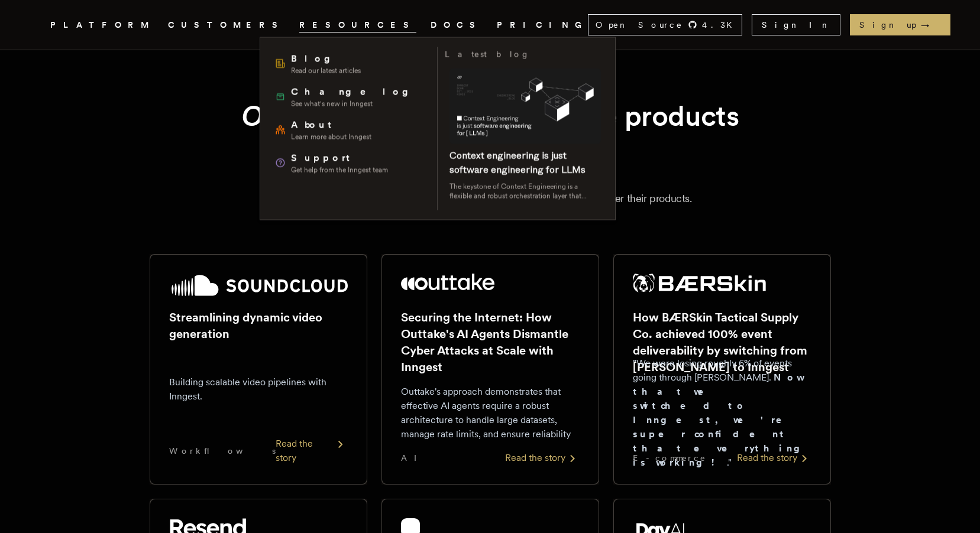  Describe the element at coordinates (900, 25) in the screenshot. I see `a: Sign up` at that location.